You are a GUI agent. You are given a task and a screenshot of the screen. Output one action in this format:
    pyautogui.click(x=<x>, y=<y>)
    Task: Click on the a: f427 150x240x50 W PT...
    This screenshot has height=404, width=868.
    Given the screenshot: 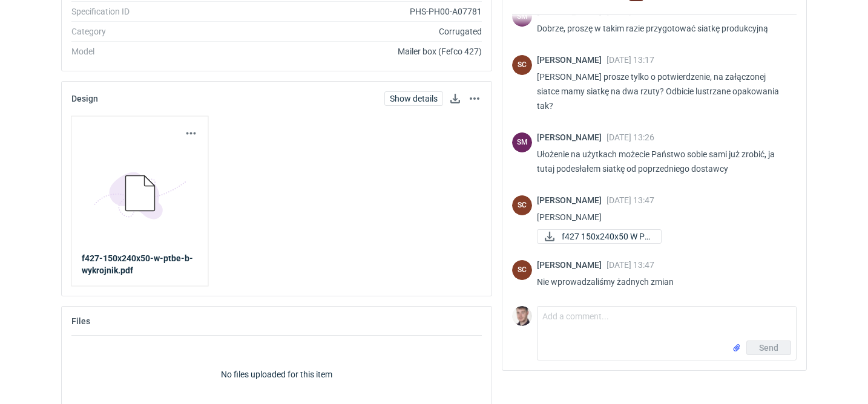 What is the action you would take?
    pyautogui.click(x=599, y=236)
    